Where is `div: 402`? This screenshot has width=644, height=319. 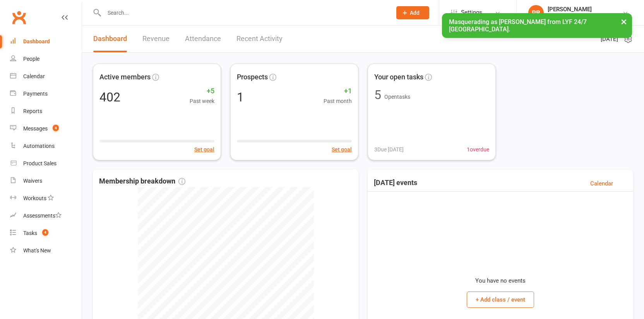 div: 402 is located at coordinates (110, 97).